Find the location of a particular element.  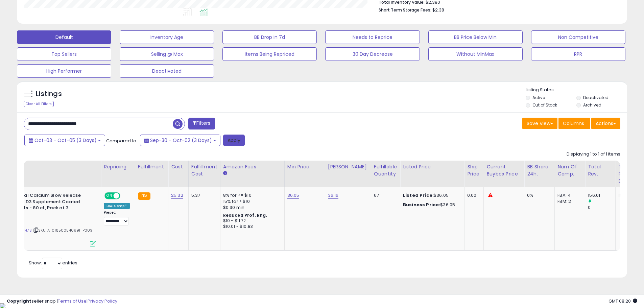

button: 30 Day Decrease is located at coordinates (372, 54).